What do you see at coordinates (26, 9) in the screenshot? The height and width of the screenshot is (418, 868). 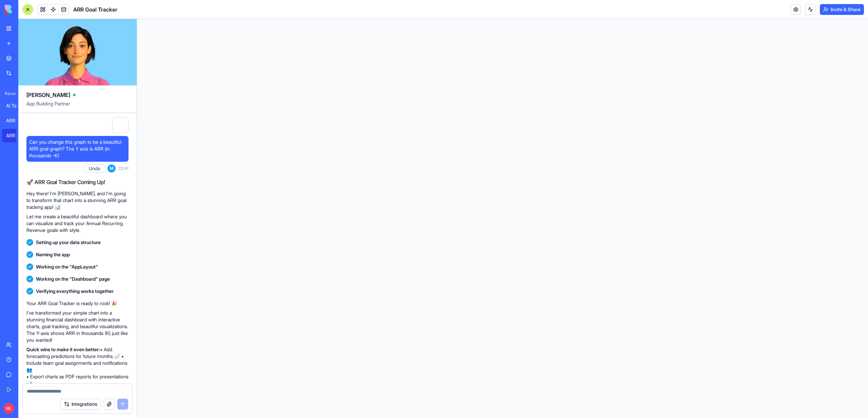 I see `img: logo` at bounding box center [26, 9].